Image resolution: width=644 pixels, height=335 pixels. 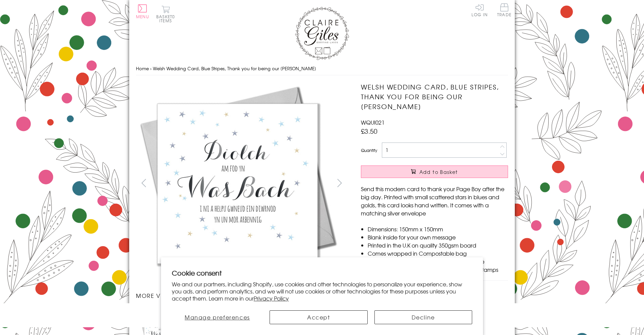 What do you see at coordinates (434, 172) in the screenshot?
I see `button: Add to Basket` at bounding box center [434, 172].